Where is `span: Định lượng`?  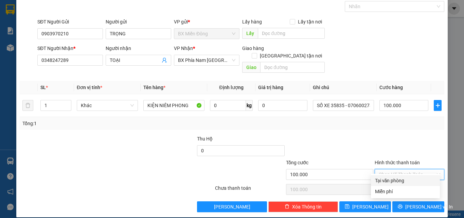
span: Định lượng is located at coordinates (231, 87).